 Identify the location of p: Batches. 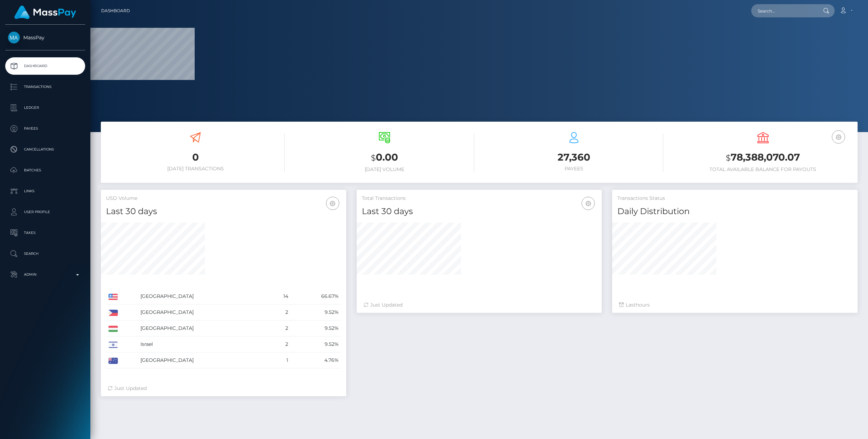
(45, 170).